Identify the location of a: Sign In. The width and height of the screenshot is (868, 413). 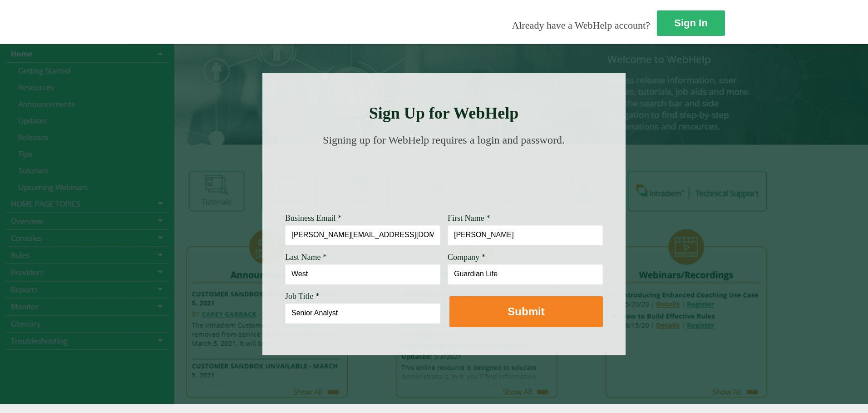
(691, 23).